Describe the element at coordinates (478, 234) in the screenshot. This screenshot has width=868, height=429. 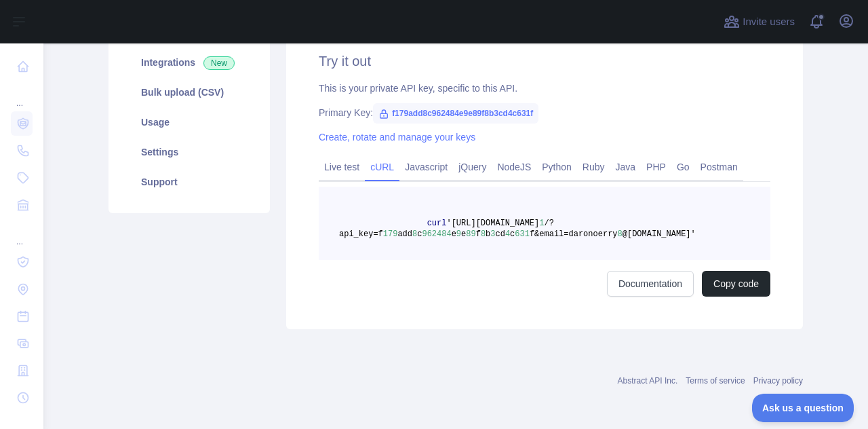
I see `span: f` at that location.